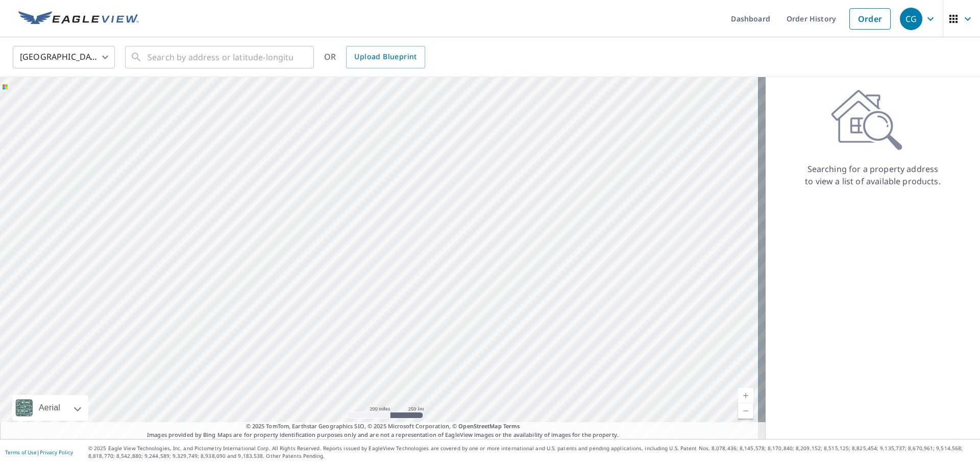 The height and width of the screenshot is (465, 980). Describe the element at coordinates (79, 19) in the screenshot. I see `img: EV Logo` at that location.